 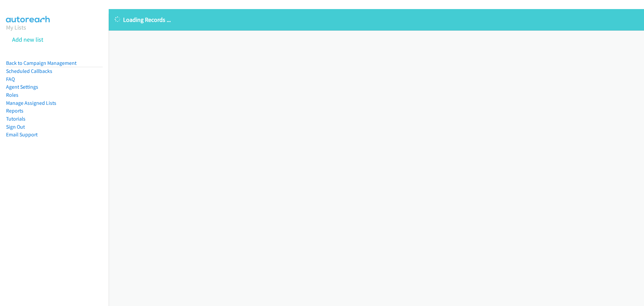 I want to click on a: Sign Out, so click(x=16, y=126).